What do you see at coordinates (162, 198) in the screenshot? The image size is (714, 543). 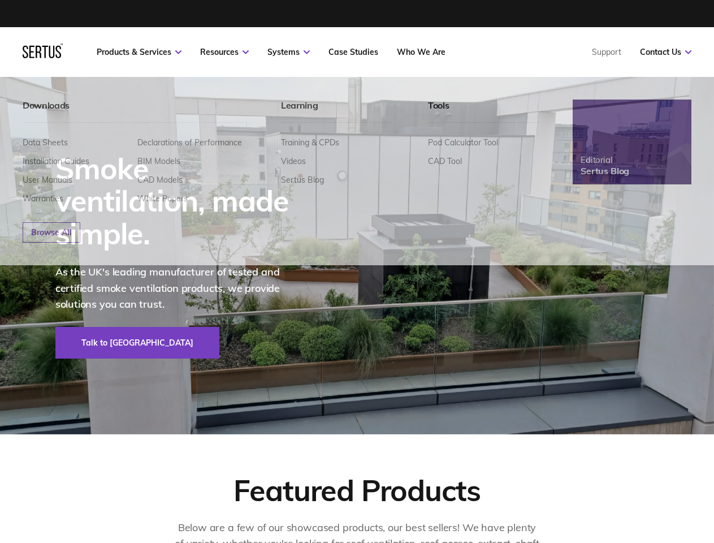 I see `a: White Papers` at bounding box center [162, 198].